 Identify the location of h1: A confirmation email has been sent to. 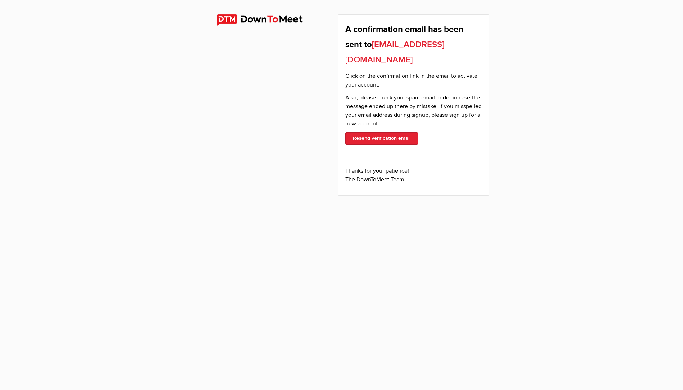
(413, 47).